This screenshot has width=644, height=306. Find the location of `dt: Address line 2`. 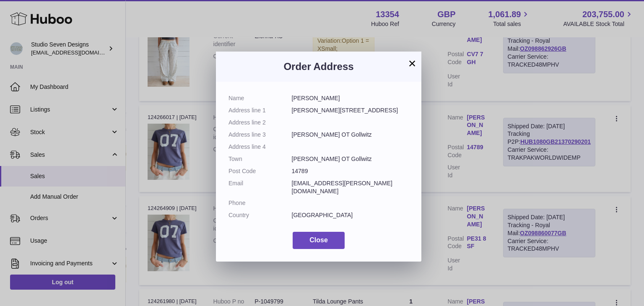

dt: Address line 2 is located at coordinates (260, 123).